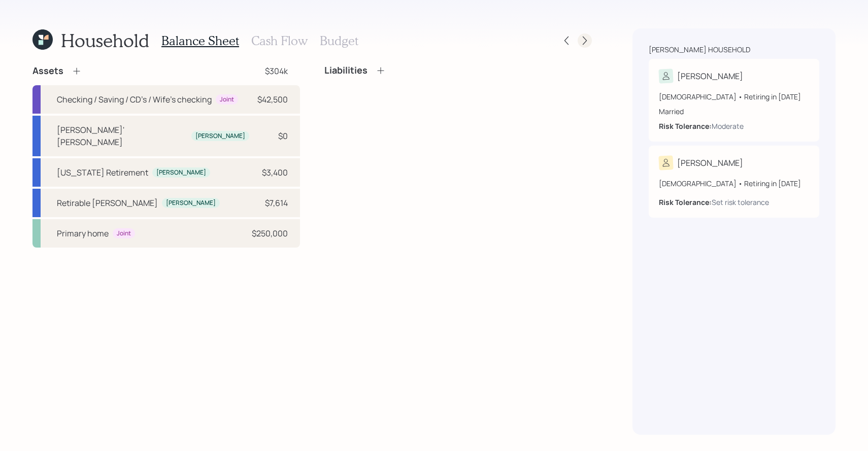 This screenshot has height=451, width=868. What do you see at coordinates (83, 234) in the screenshot?
I see `div: Primary home` at bounding box center [83, 234].